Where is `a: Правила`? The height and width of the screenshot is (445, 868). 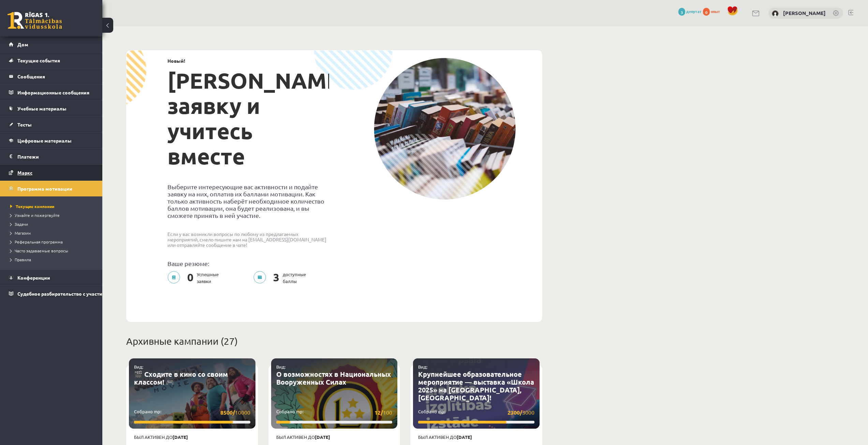
a: Правила is located at coordinates (53, 259).